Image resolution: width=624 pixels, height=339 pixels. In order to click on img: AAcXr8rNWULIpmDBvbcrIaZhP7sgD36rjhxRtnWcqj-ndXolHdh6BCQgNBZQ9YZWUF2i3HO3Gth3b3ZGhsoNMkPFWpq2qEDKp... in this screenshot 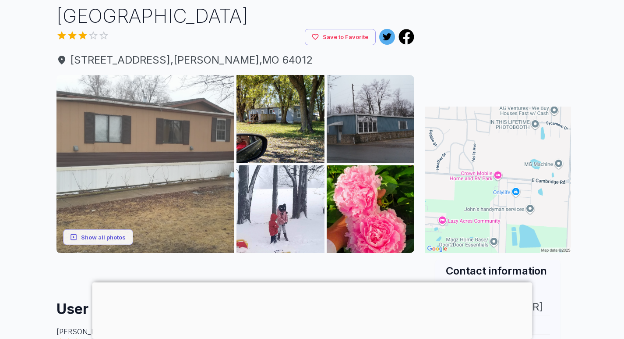, I will do `click(371, 119)`.